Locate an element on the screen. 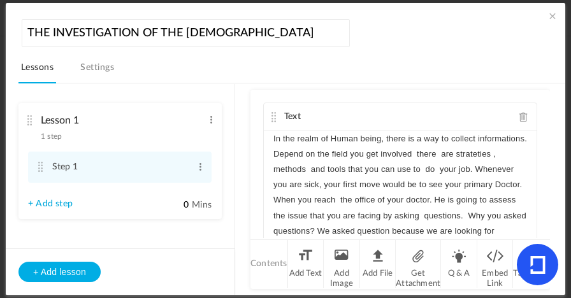 Image resolution: width=571 pixels, height=298 pixels. li: Add Image is located at coordinates (342, 264).